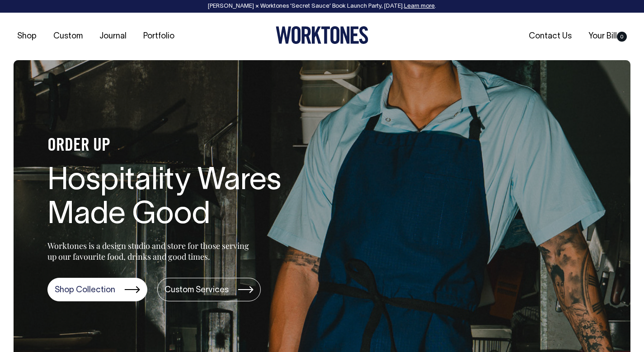 The height and width of the screenshot is (352, 644). Describe the element at coordinates (150, 251) in the screenshot. I see `p: Worktones is a design studio and store for those serving up our favourite food, drinks and good t...` at that location.